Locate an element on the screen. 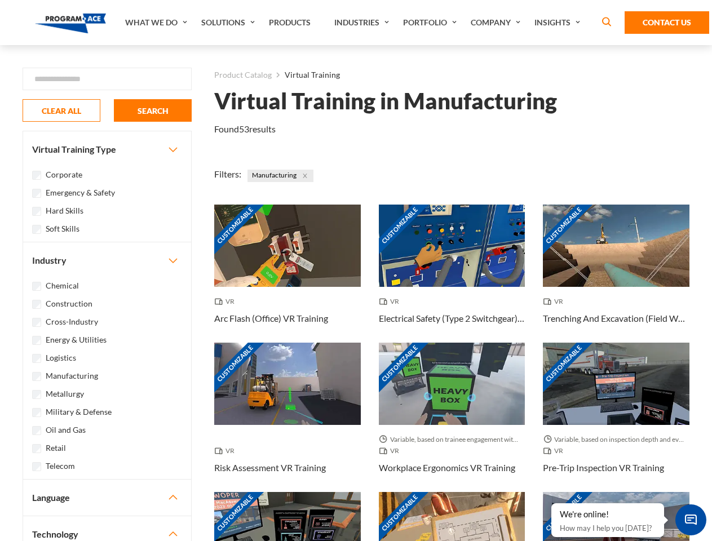 The image size is (712, 541). label: Metallurgy is located at coordinates (65, 394).